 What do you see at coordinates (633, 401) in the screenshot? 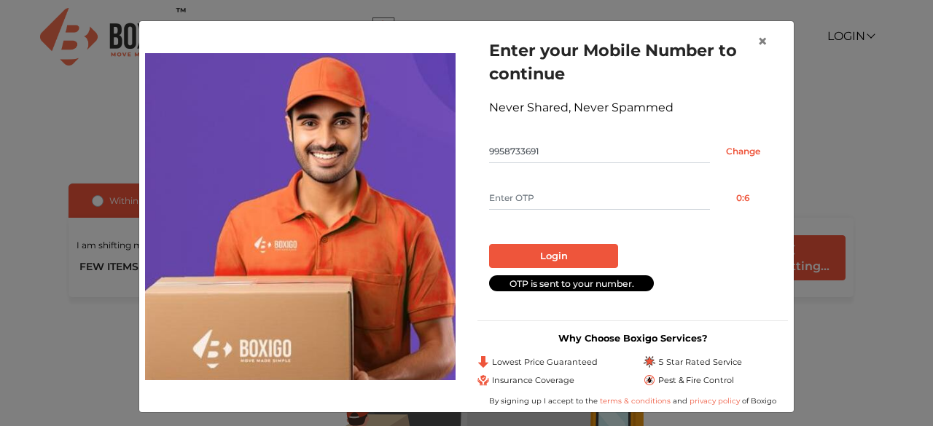
I see `div: By signing up I accept to the and of Boxigo` at bounding box center [633, 401].